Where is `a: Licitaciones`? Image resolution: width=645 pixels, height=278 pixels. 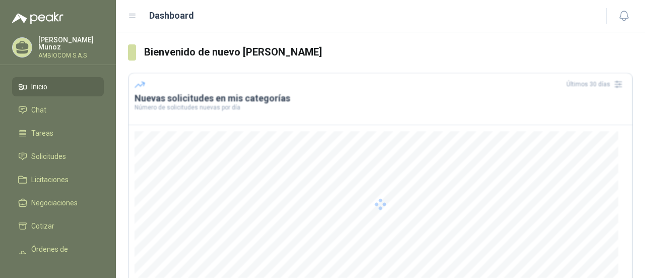 a: Licitaciones is located at coordinates (58, 180).